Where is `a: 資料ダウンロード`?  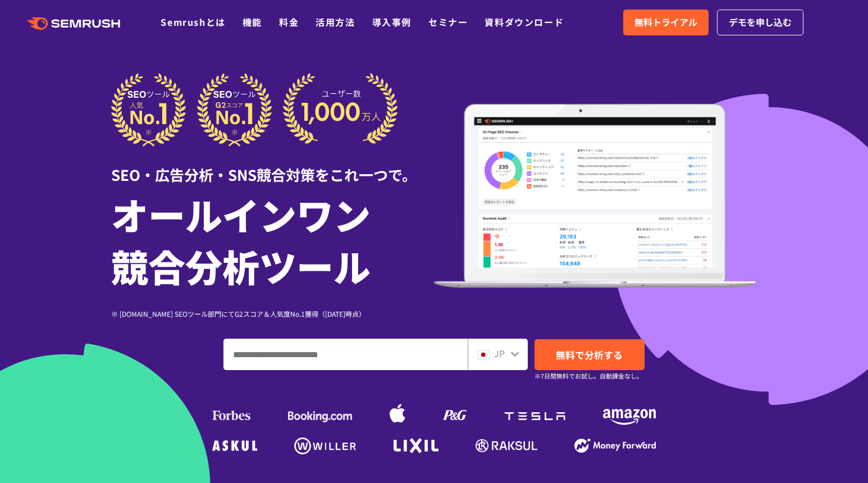 a: 資料ダウンロード is located at coordinates (524, 22).